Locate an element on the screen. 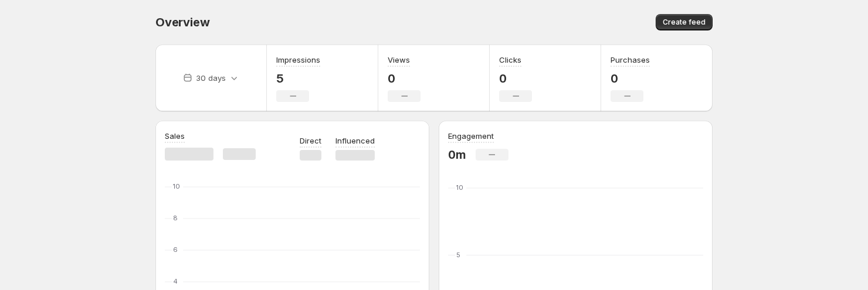  text: 6 is located at coordinates (175, 250).